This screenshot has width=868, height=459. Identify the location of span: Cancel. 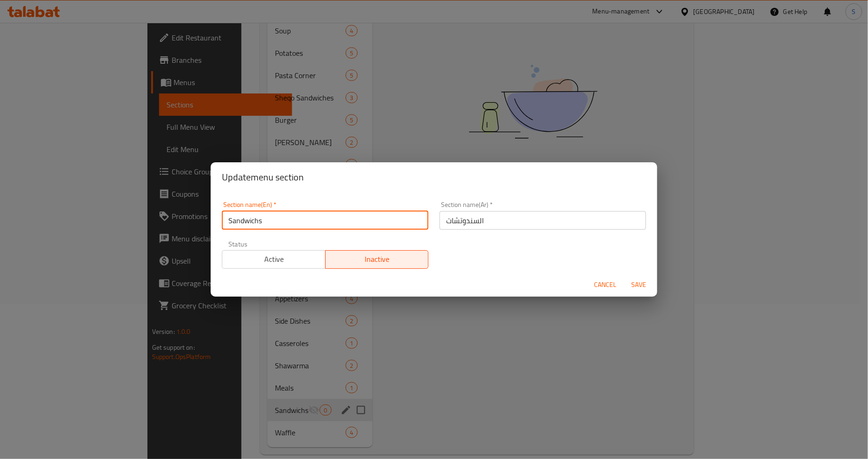
(605, 285).